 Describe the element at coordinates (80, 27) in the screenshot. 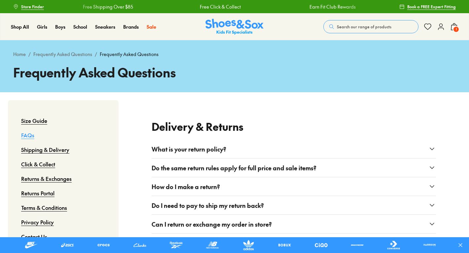

I see `a: School` at that location.